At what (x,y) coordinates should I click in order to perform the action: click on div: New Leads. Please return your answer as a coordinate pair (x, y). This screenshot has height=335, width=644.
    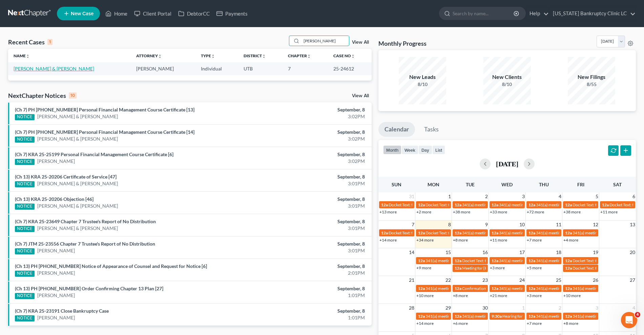
    Looking at the image, I should click on (423, 77).